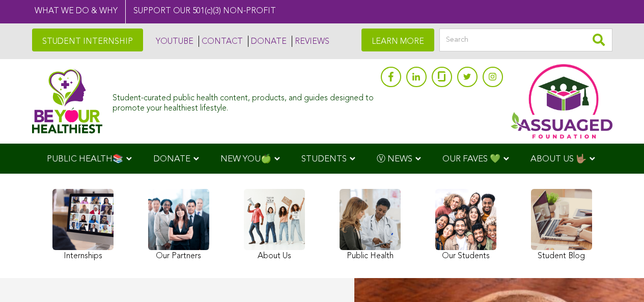  I want to click on div: Chat Widget, so click(619, 278).